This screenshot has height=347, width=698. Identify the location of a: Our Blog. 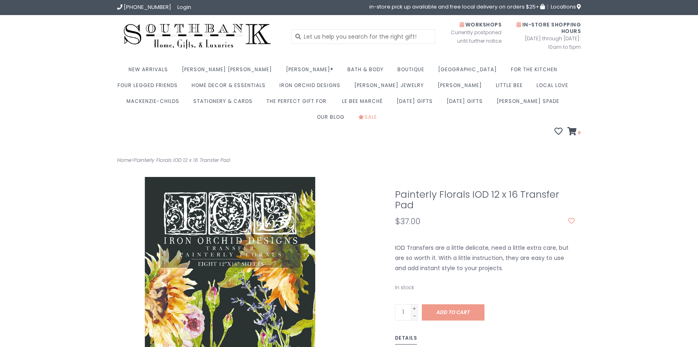
(333, 119).